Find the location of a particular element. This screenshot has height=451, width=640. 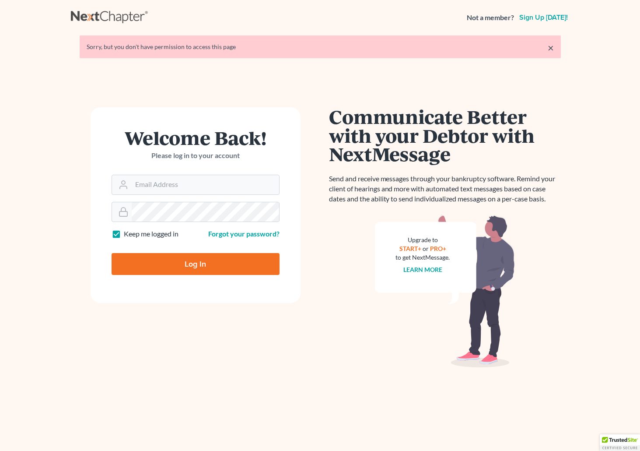

div: Upgrade to is located at coordinates (423, 240).